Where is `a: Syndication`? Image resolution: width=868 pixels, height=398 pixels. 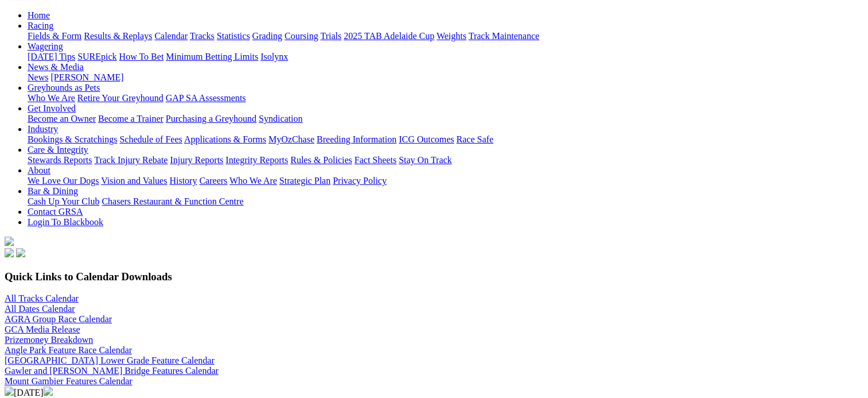 a: Syndication is located at coordinates (280, 118).